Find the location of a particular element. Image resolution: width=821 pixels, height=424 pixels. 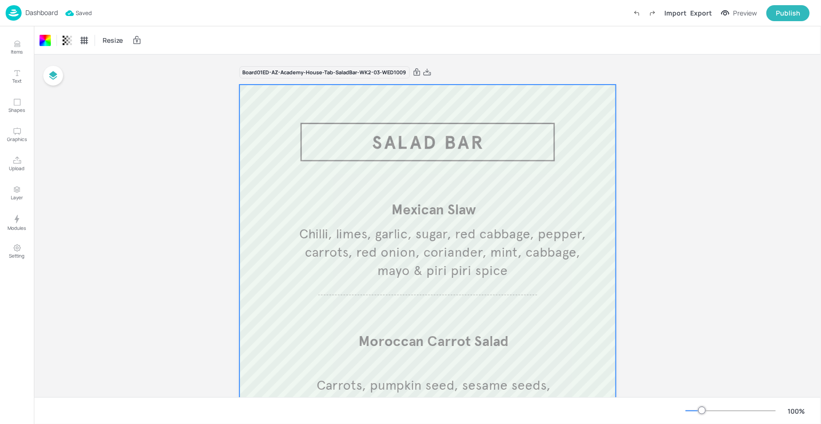

div: 100 % is located at coordinates (797, 411).